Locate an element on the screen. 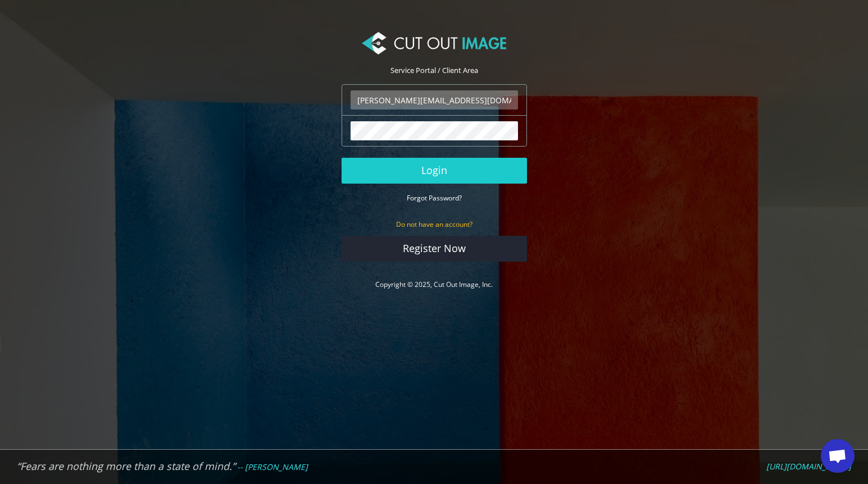 The height and width of the screenshot is (484, 868). div: Open chat is located at coordinates (838, 457).